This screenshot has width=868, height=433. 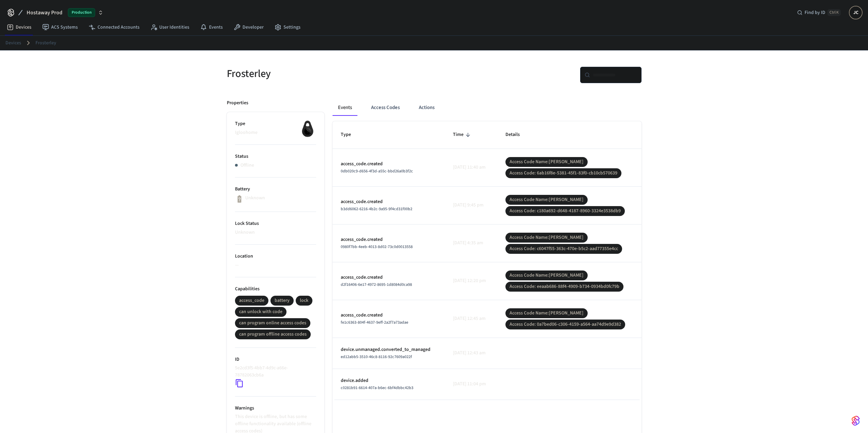 I want to click on span: Time, so click(x=462, y=135).